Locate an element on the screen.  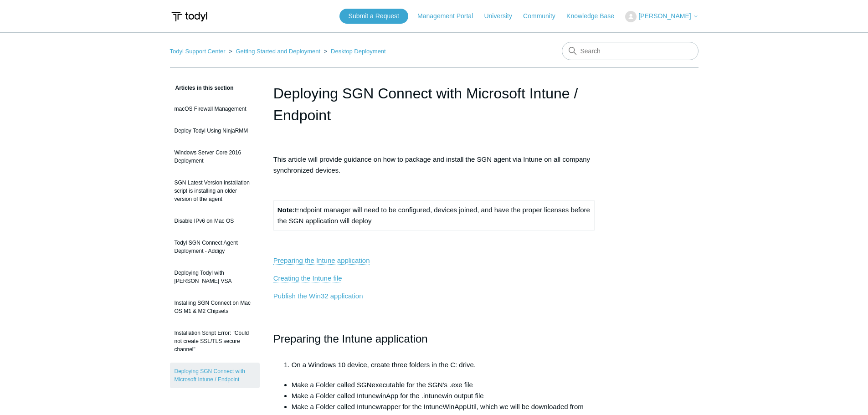
a: Preparing the Intune application is located at coordinates (322, 261).